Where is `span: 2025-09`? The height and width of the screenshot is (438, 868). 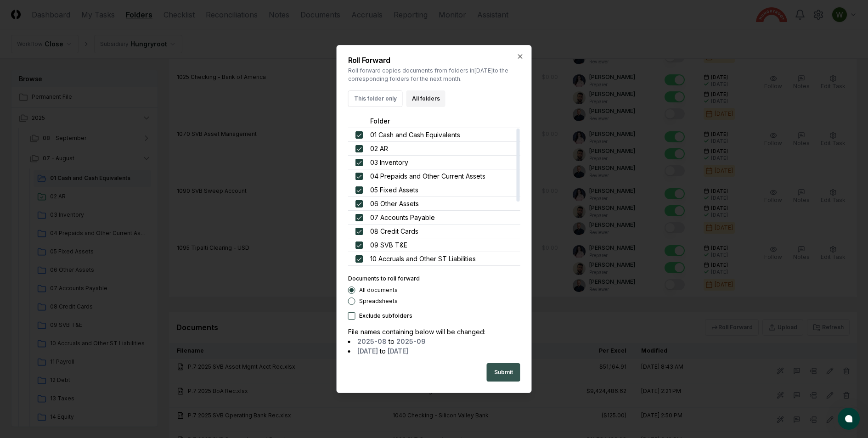
span: 2025-09 is located at coordinates (411, 341).